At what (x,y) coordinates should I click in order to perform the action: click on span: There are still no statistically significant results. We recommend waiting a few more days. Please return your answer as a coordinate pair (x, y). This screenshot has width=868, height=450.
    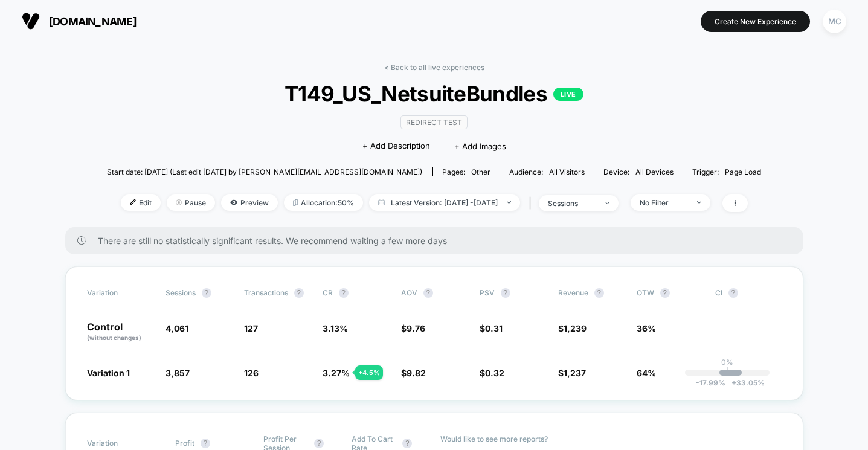
    Looking at the image, I should click on (439, 241).